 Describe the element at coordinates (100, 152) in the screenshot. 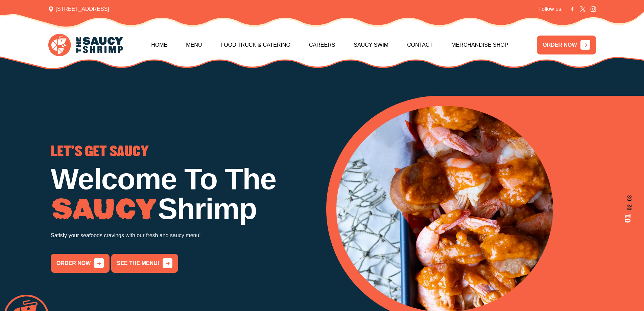

I see `span: LET'S GET SAUCY` at that location.